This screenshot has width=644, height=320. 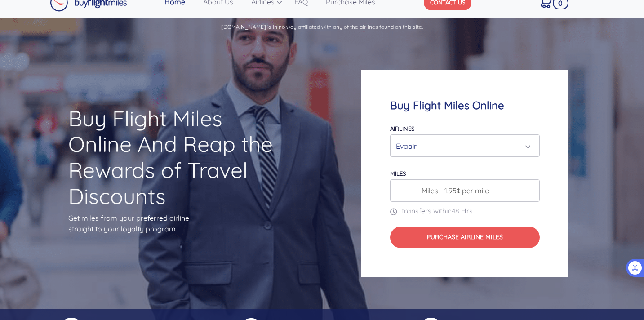 What do you see at coordinates (462, 146) in the screenshot?
I see `div: Evaair` at bounding box center [462, 146].